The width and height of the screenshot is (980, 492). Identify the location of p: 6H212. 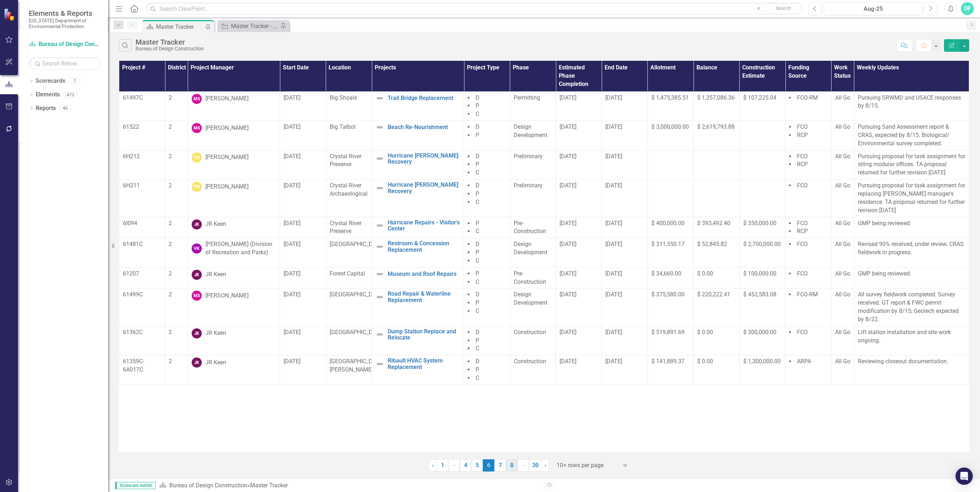
(142, 156).